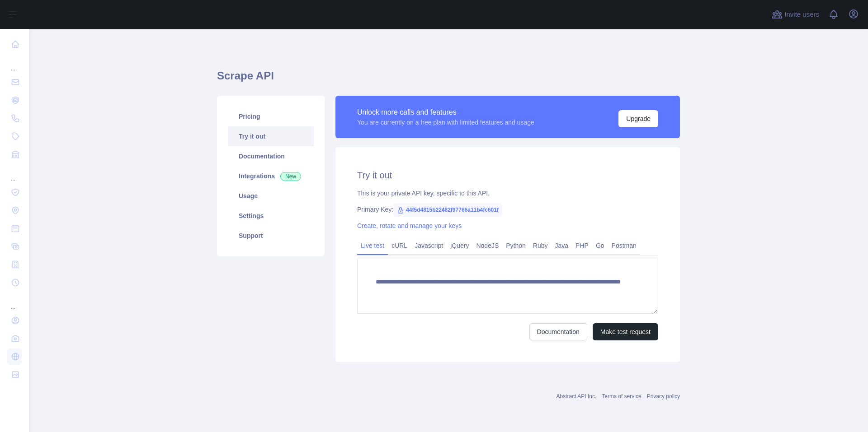  Describe the element at coordinates (621, 396) in the screenshot. I see `a: Terms of service` at that location.